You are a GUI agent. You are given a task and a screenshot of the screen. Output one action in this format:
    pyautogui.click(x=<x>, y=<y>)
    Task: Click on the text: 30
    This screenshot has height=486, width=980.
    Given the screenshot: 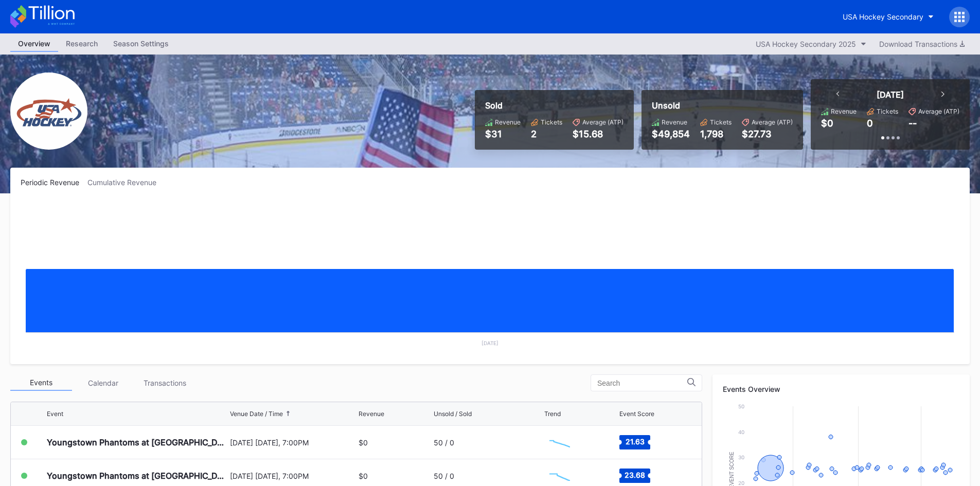 What is the action you would take?
    pyautogui.click(x=742, y=458)
    